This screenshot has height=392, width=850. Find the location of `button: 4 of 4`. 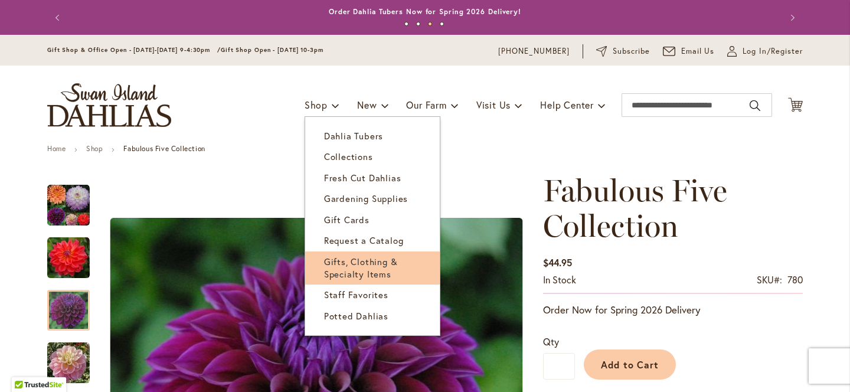

button: 4 of 4 is located at coordinates (441, 24).